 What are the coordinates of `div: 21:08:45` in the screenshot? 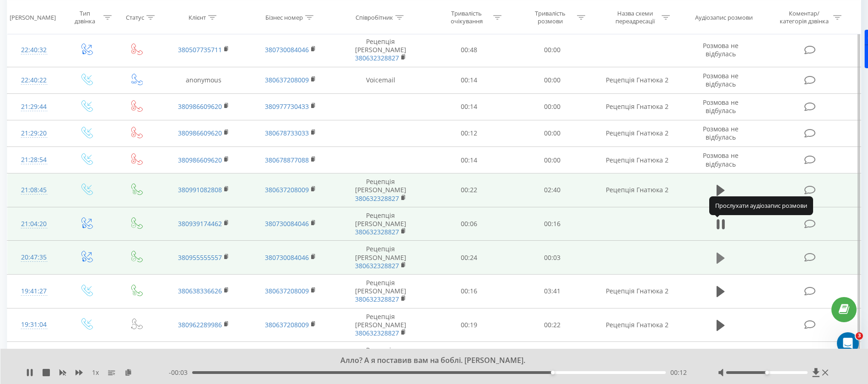 It's located at (34, 190).